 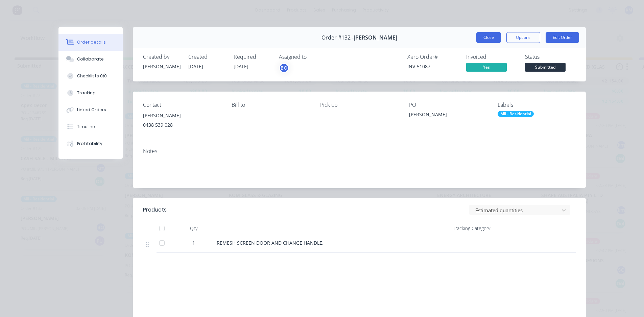 What do you see at coordinates (182, 125) in the screenshot?
I see `div: 0438 539 028` at bounding box center [182, 125].